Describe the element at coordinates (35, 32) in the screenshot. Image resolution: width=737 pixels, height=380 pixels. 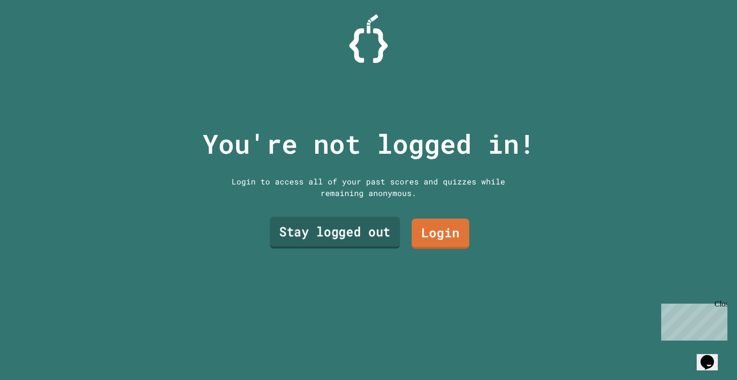
I see `div: Chat with us now!Close` at that location.